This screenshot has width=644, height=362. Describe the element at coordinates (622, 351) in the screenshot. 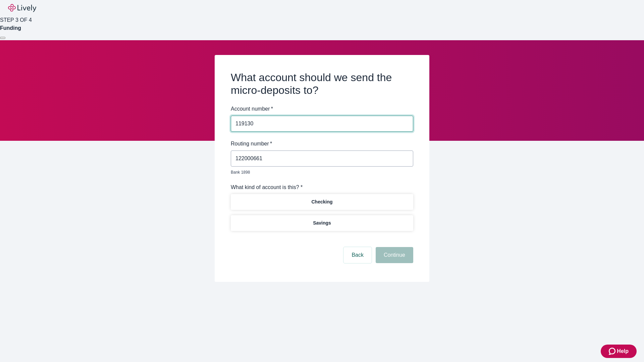

I see `span: Help` at that location.